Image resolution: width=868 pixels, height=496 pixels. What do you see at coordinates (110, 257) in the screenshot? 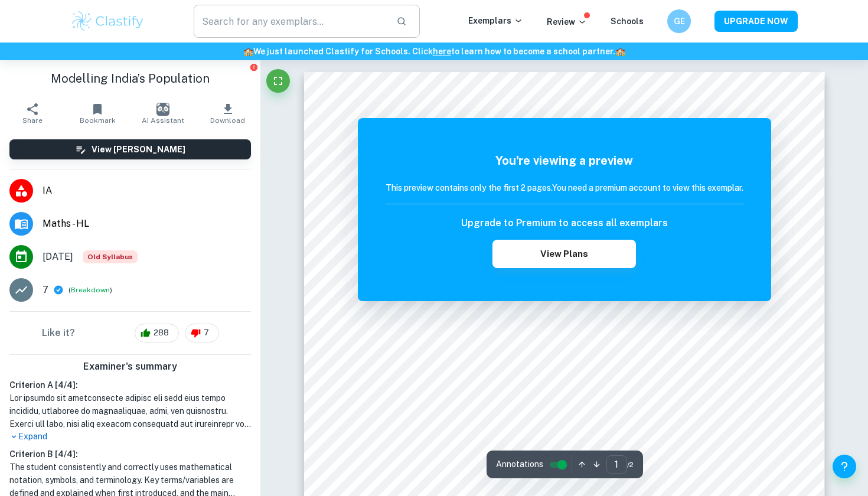
I see `div: Although this IA is written for the old math syllabus (last exam in November 2020), the current I...` at bounding box center [110, 257].